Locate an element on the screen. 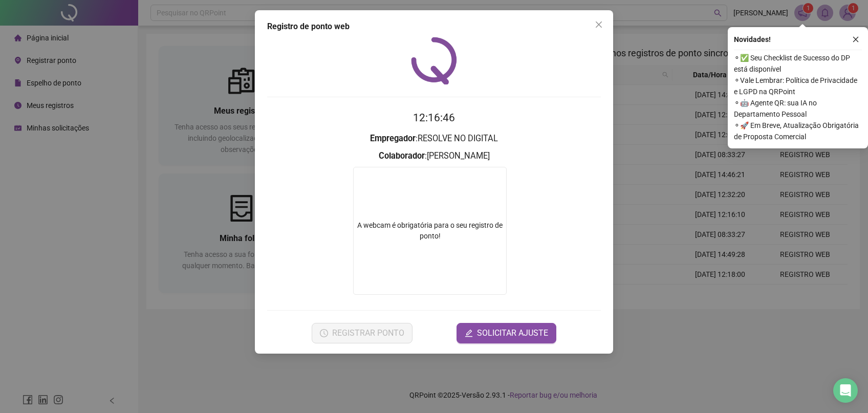 This screenshot has height=413, width=868. span: Novidades ! is located at coordinates (752, 39).